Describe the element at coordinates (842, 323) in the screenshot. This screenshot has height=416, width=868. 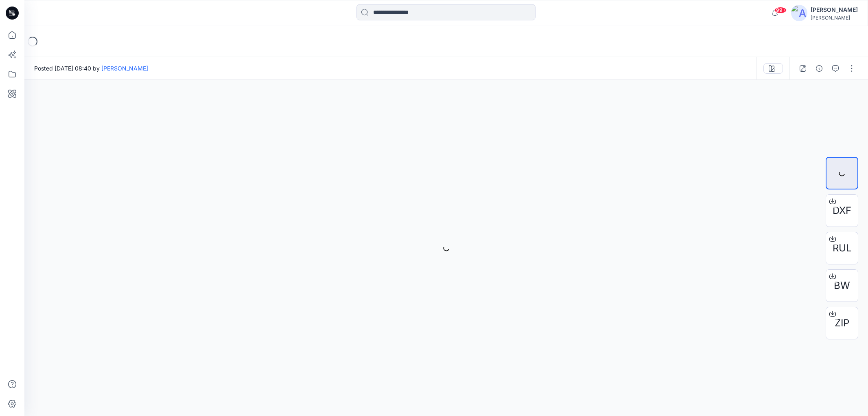
I see `span: ZIP` at that location.